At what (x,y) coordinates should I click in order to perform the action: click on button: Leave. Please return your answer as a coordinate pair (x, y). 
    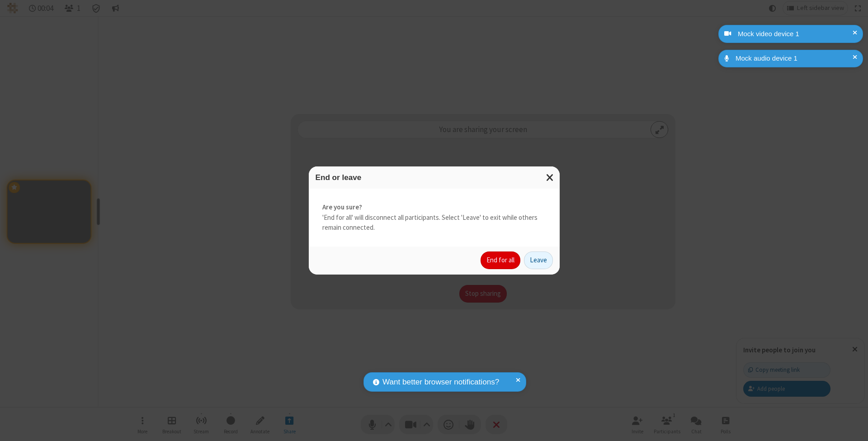
    Looking at the image, I should click on (538, 260).